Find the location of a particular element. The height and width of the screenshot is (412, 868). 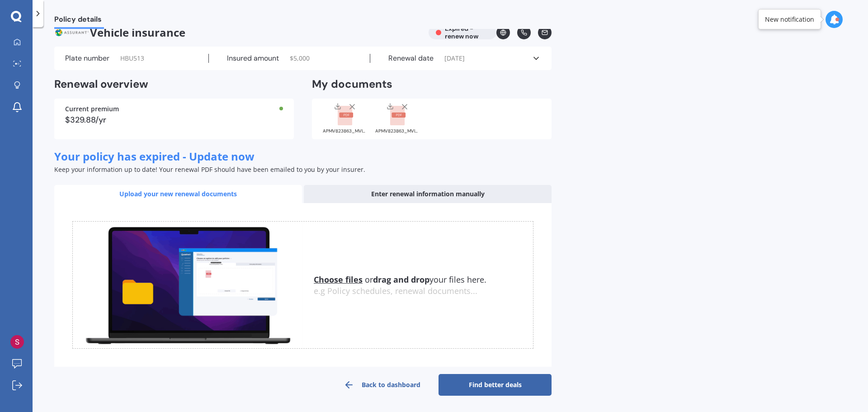

div: e.g Policy schedules, renewal documents... is located at coordinates (423, 291).